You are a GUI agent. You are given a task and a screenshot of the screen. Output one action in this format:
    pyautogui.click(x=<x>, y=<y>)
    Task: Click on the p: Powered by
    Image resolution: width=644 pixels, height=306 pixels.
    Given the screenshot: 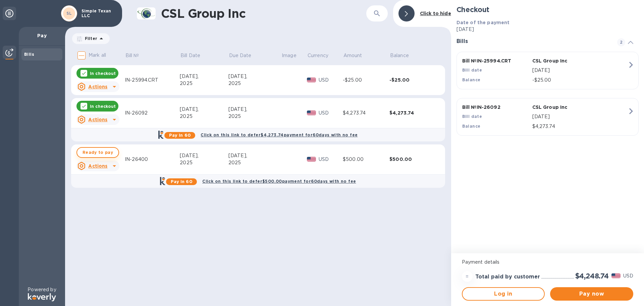 What is the action you would take?
    pyautogui.click(x=42, y=289)
    